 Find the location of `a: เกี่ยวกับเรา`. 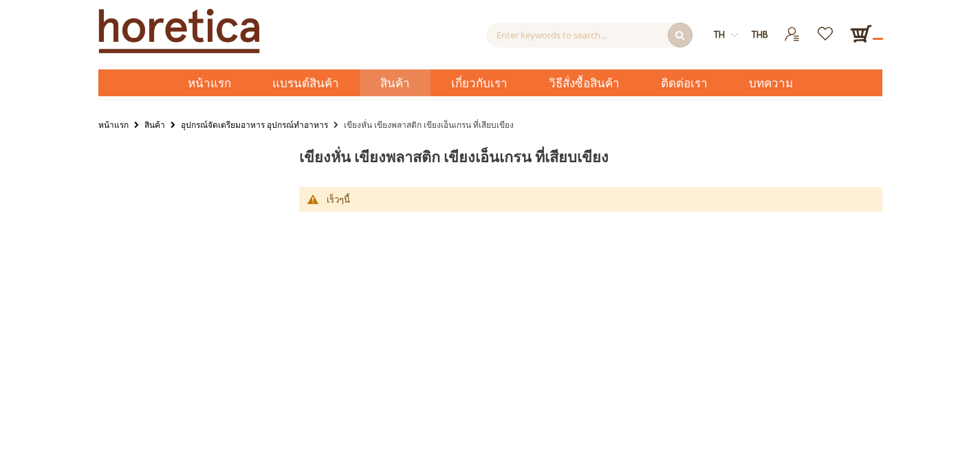

a: เกี่ยวกับเรา is located at coordinates (479, 83).